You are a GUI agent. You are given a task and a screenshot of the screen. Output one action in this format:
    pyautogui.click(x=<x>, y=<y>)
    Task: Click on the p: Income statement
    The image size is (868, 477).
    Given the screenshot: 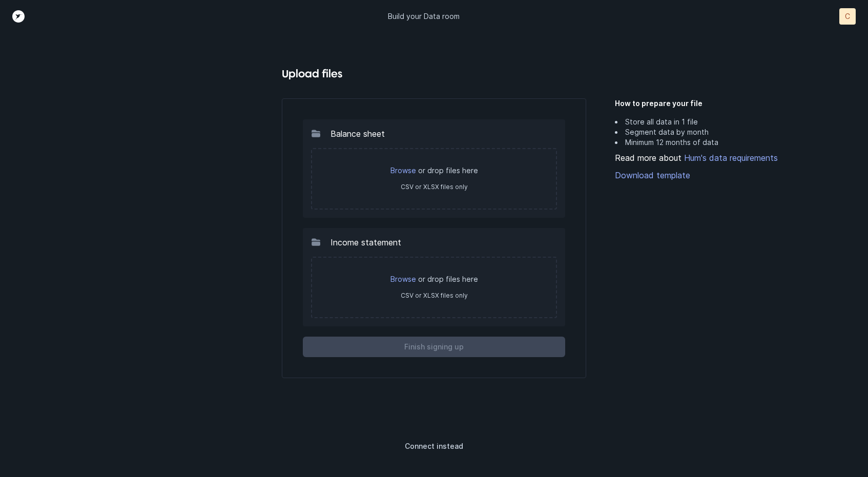 What is the action you would take?
    pyautogui.click(x=366, y=242)
    